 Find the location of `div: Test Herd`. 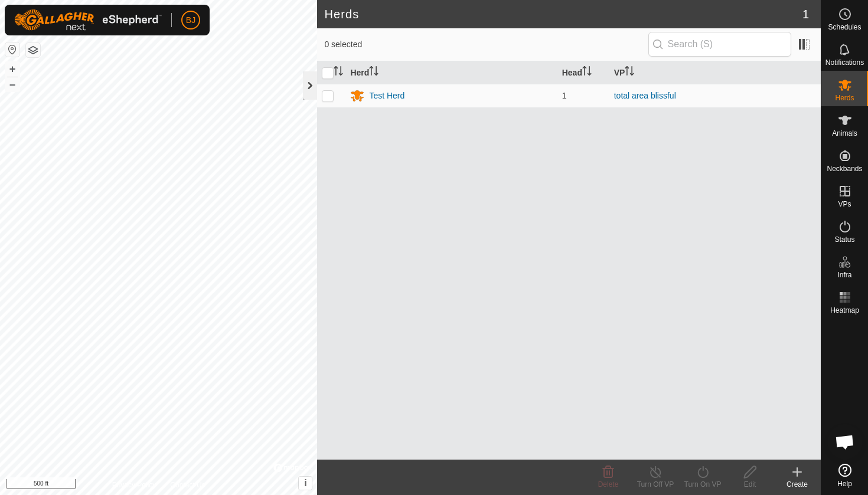

div: Test Herd is located at coordinates (387, 96).